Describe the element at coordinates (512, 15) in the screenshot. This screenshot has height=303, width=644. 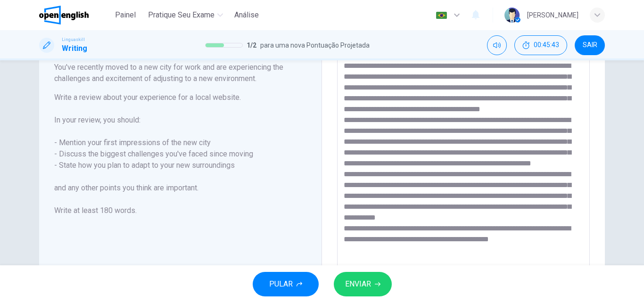
I see `img: Profile picture` at that location.